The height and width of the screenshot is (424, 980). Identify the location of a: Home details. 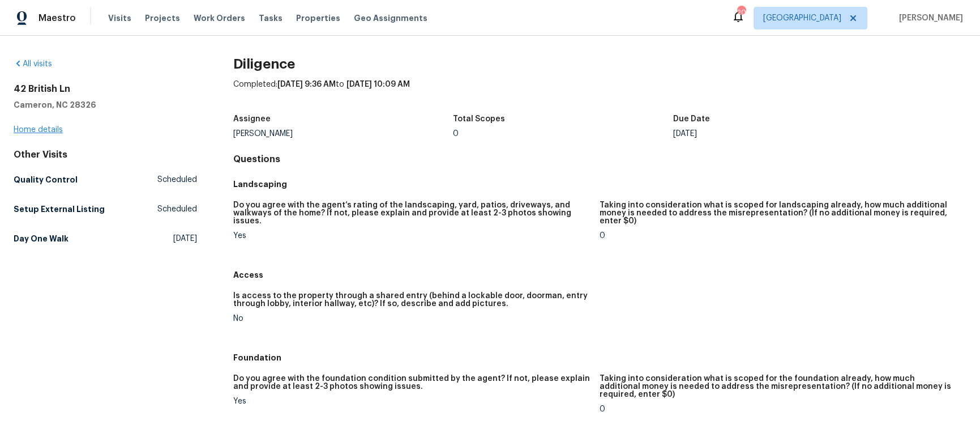
(38, 130).